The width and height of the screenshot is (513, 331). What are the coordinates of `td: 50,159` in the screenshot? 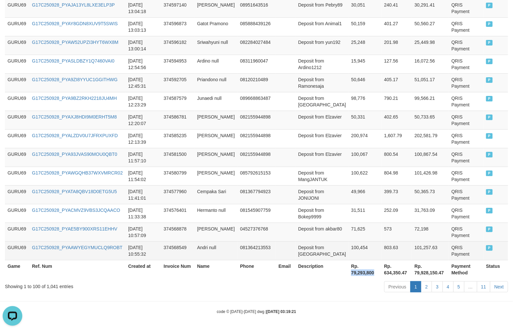 It's located at (365, 27).